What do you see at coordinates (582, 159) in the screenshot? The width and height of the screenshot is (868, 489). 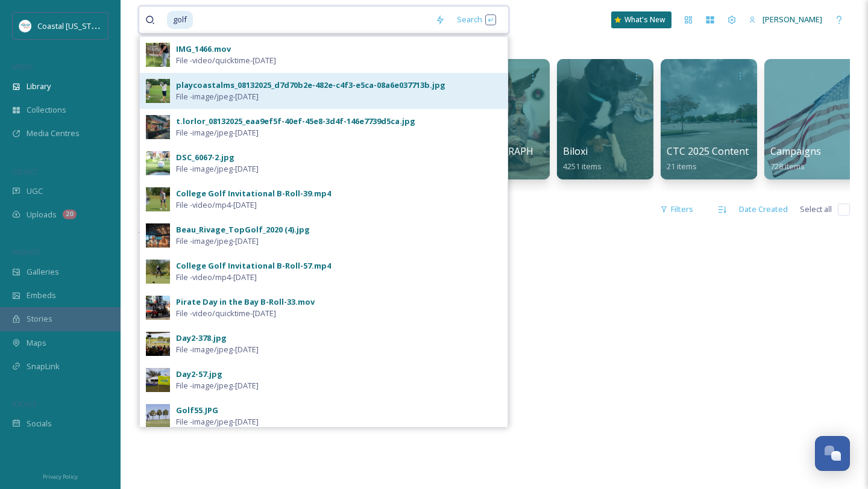 I see `a: Biloxi4251 items` at bounding box center [582, 159].